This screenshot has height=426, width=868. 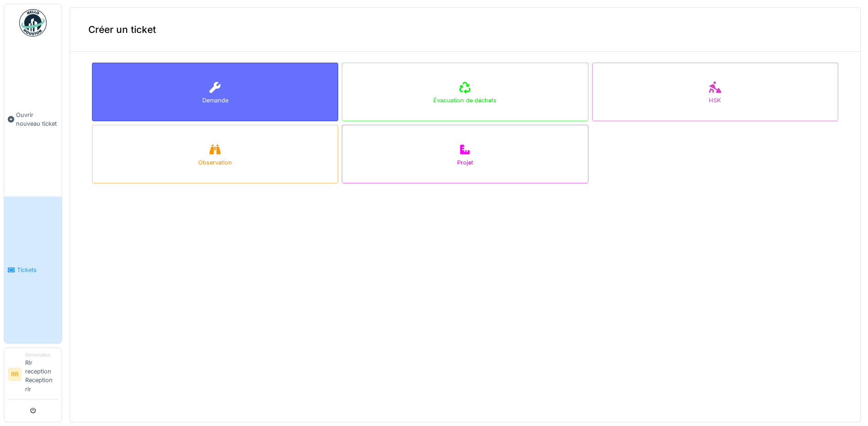 What do you see at coordinates (33, 23) in the screenshot?
I see `img: Badge_color-CXgf-gQk.svg` at bounding box center [33, 23].